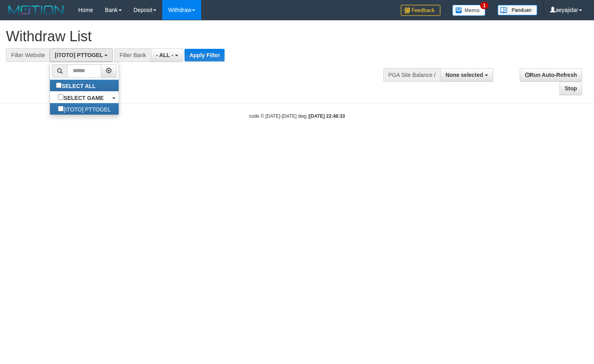 The image size is (594, 364). What do you see at coordinates (36, 10) in the screenshot?
I see `img: MOTION_logo.png` at bounding box center [36, 10].